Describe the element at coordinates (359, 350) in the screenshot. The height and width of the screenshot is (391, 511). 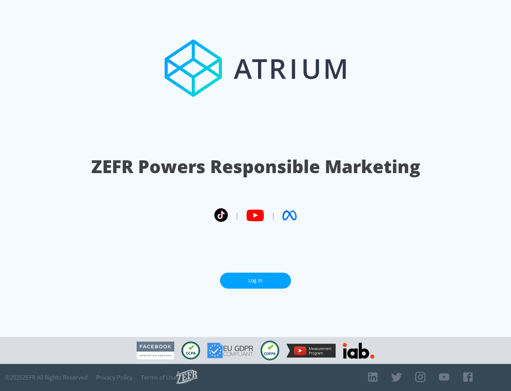
I see `img: IAB` at that location.